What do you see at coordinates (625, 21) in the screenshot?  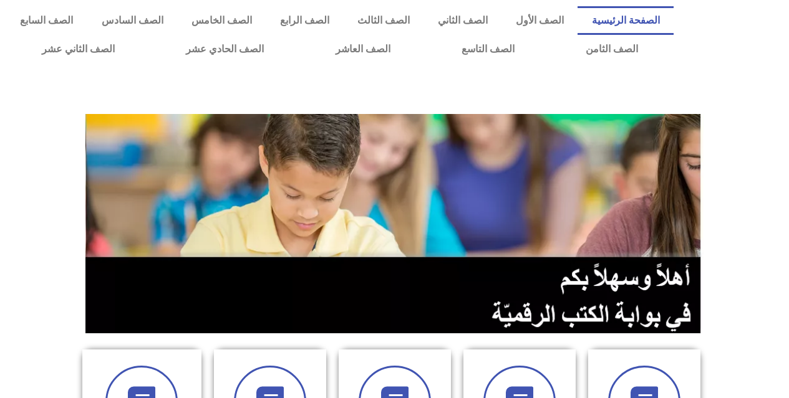 I see `a: الصفحة الرئيسية` at bounding box center [625, 21].